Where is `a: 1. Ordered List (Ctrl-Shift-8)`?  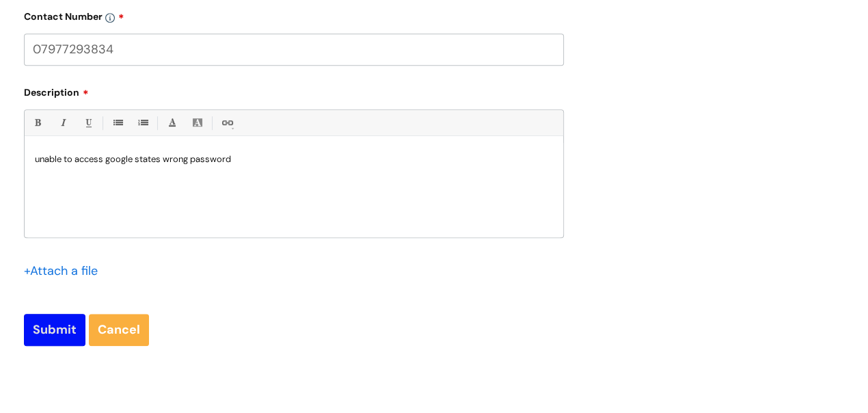
a: 1. Ordered List (Ctrl-Shift-8) is located at coordinates (142, 122).